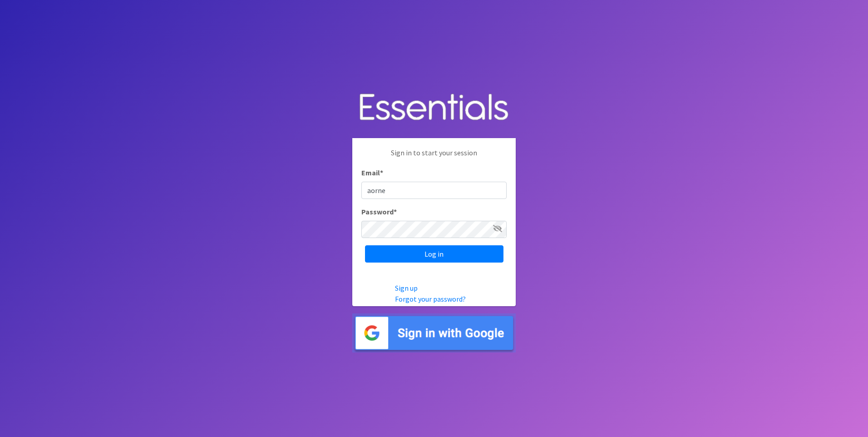  What do you see at coordinates (434, 157) in the screenshot?
I see `p: Sign in to start your session` at bounding box center [434, 157].